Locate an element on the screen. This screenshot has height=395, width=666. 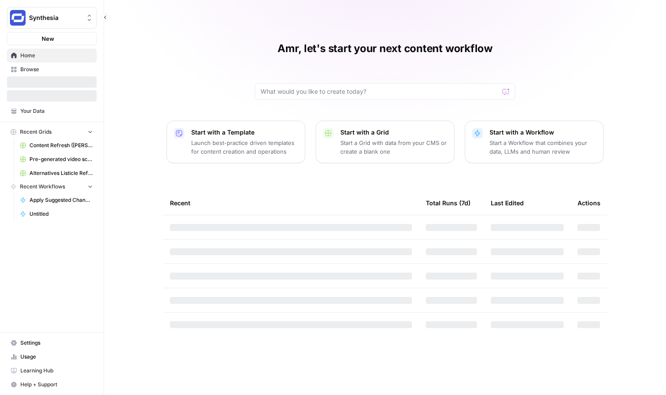
button: Help + Support is located at coordinates (52, 384).